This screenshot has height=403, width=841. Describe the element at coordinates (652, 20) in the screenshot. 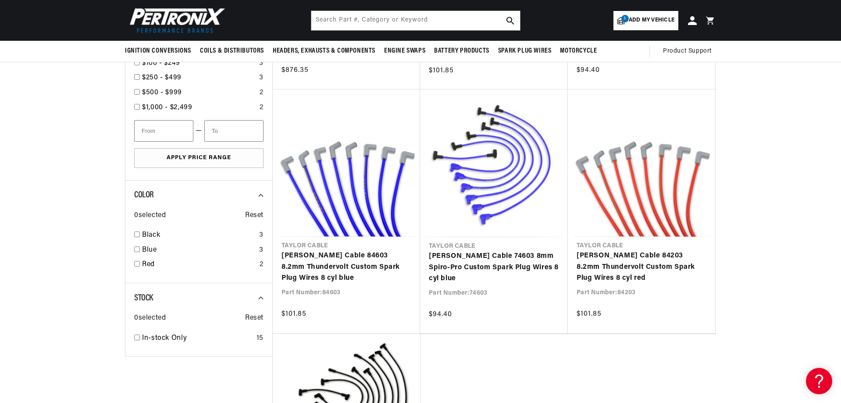

I see `span: Add my vehicle` at that location.